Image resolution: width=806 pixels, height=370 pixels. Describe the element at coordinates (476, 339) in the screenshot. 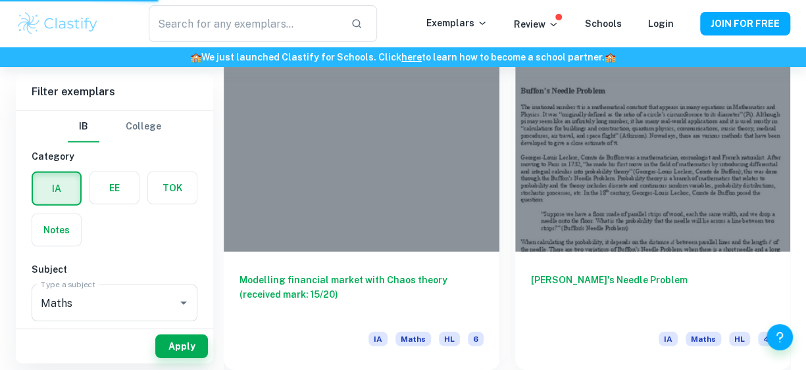

I see `span: 6` at that location.